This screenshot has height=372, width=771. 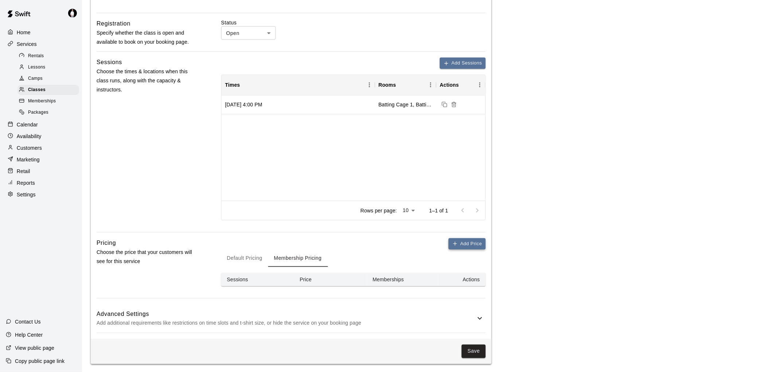 What do you see at coordinates (41, 136) in the screenshot?
I see `a: Availability` at bounding box center [41, 136].